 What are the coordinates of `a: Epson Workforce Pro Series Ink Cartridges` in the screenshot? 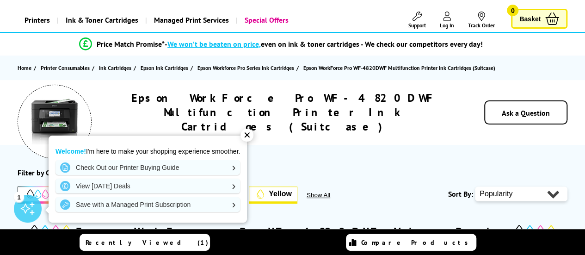 It's located at (247, 68).